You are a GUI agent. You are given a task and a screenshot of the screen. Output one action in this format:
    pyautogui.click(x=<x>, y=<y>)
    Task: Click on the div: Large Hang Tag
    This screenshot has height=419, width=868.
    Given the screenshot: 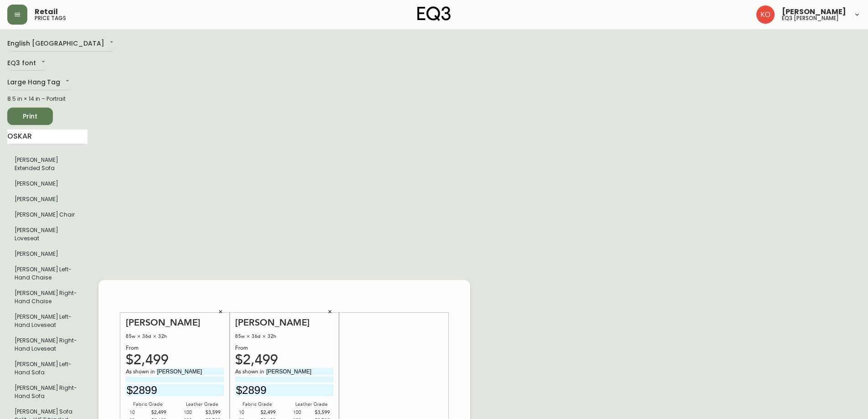 What is the action you would take?
    pyautogui.click(x=39, y=82)
    